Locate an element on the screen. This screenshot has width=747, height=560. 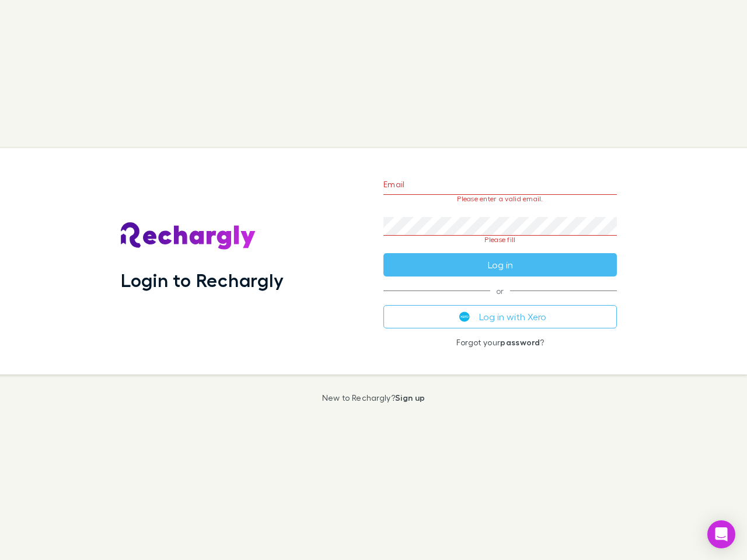
a: Sign up is located at coordinates (409, 397).